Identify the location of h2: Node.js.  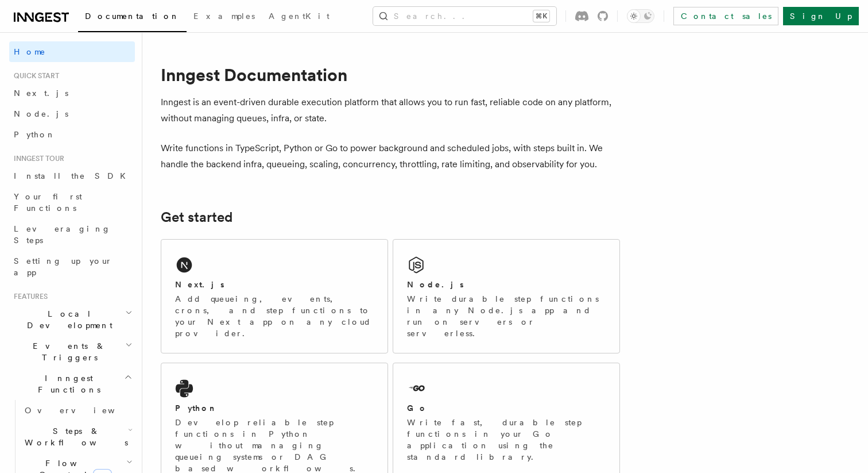
(435, 285).